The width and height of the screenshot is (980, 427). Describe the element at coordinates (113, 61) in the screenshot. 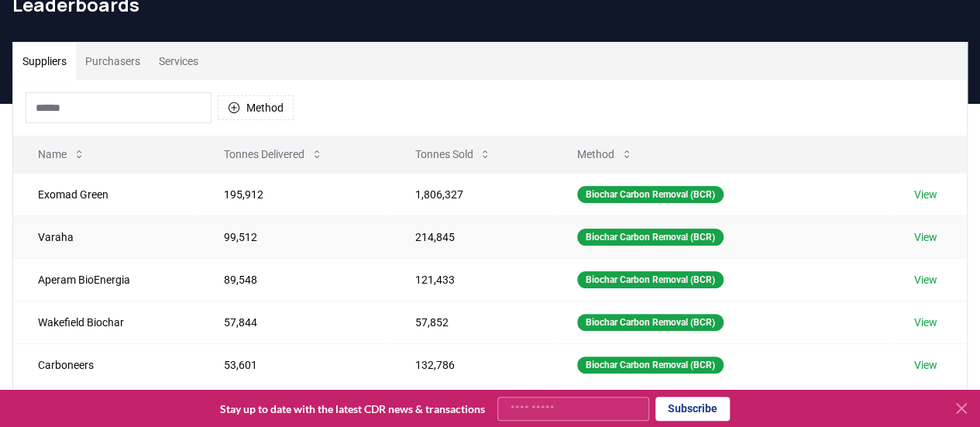

I see `button: Purchasers` at that location.